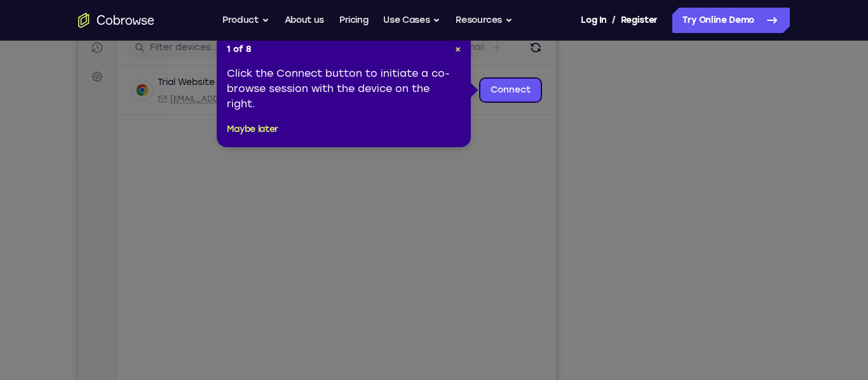 The image size is (868, 380). I want to click on span: +11 more, so click(339, 100).